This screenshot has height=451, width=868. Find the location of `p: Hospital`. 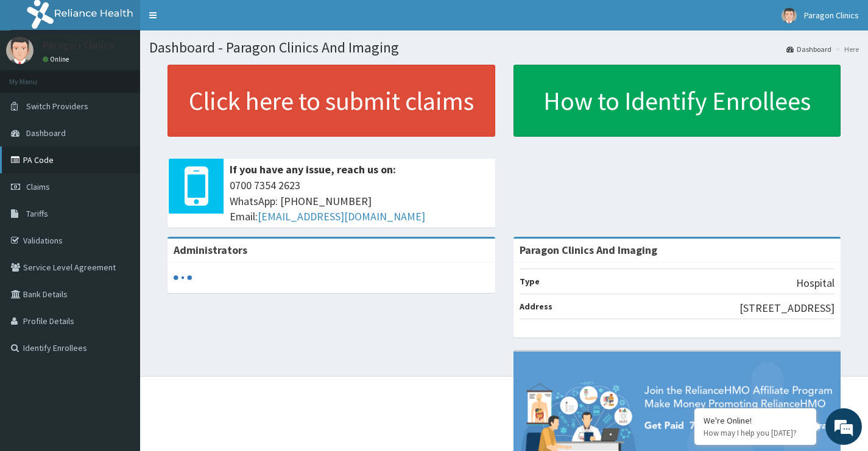

p: Hospital is located at coordinates (815, 283).